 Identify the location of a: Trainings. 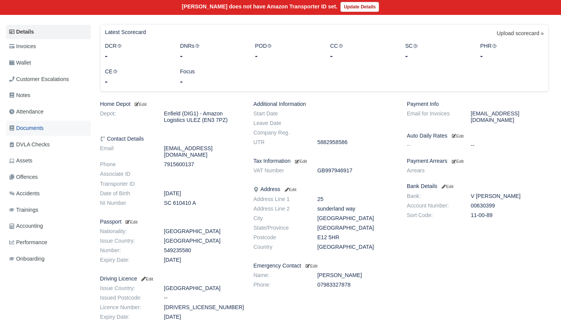
(49, 210).